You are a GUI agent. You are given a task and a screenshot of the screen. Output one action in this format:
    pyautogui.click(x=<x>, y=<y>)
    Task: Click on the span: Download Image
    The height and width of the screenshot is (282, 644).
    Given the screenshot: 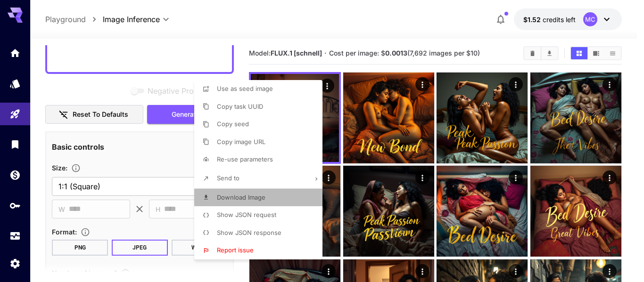 What is the action you would take?
    pyautogui.click(x=241, y=198)
    